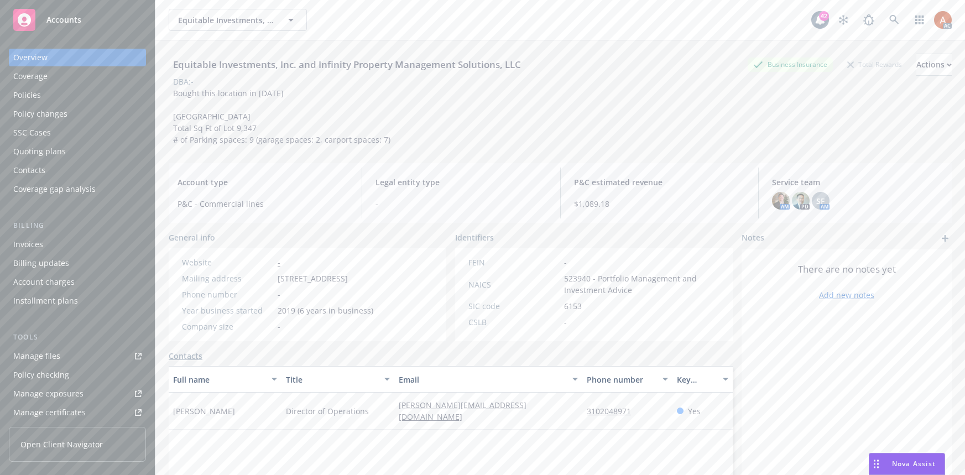  What do you see at coordinates (573, 306) in the screenshot?
I see `span: 6153` at bounding box center [573, 306].